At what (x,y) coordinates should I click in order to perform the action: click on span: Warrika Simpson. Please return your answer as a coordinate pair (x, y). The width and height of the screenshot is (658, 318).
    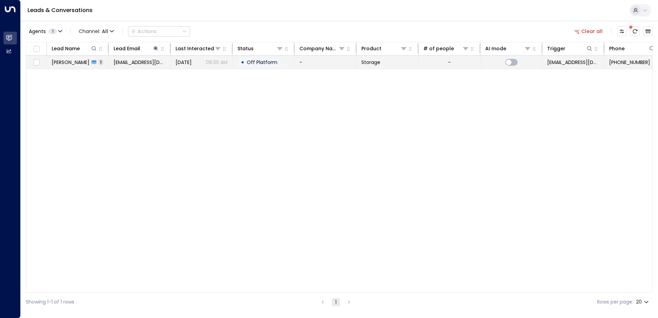
    Looking at the image, I should click on (71, 62).